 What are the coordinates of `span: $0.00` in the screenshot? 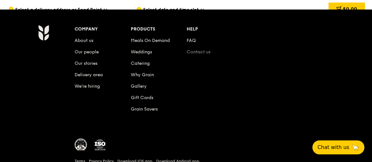 It's located at (349, 9).